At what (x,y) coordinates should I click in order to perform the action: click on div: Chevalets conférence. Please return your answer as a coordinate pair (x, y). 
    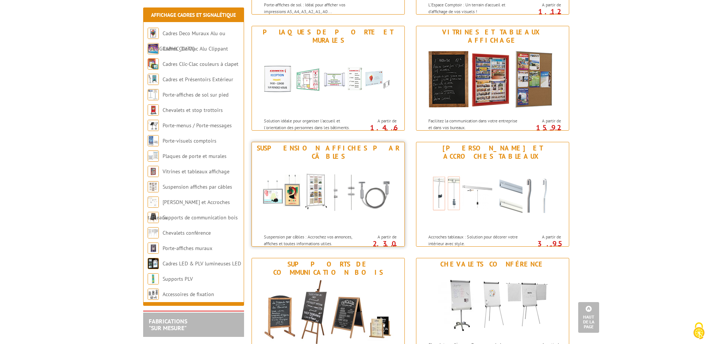
    Looking at the image, I should click on (493, 264).